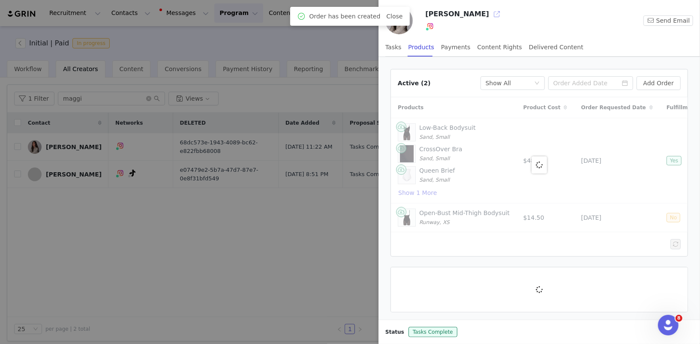 The image size is (700, 344). Describe the element at coordinates (395, 332) in the screenshot. I see `span: Status` at that location.